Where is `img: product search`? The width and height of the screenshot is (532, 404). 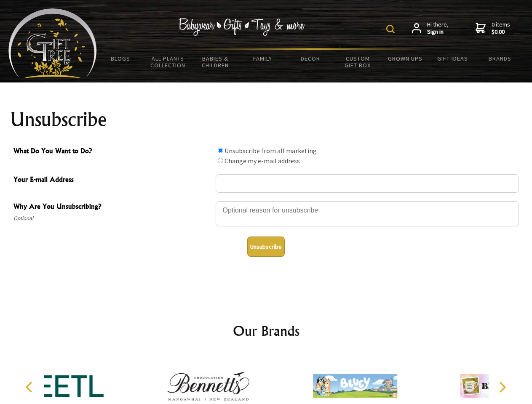
img: product search is located at coordinates (391, 29).